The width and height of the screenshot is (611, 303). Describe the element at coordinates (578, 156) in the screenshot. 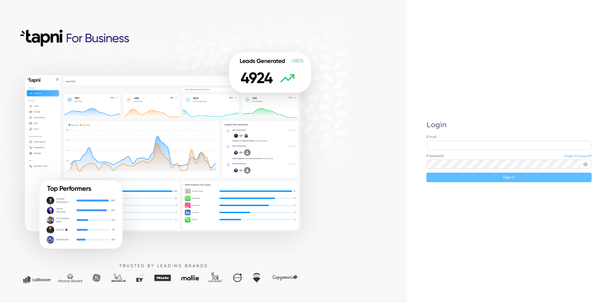

I see `small: Forgot Password?` at that location.